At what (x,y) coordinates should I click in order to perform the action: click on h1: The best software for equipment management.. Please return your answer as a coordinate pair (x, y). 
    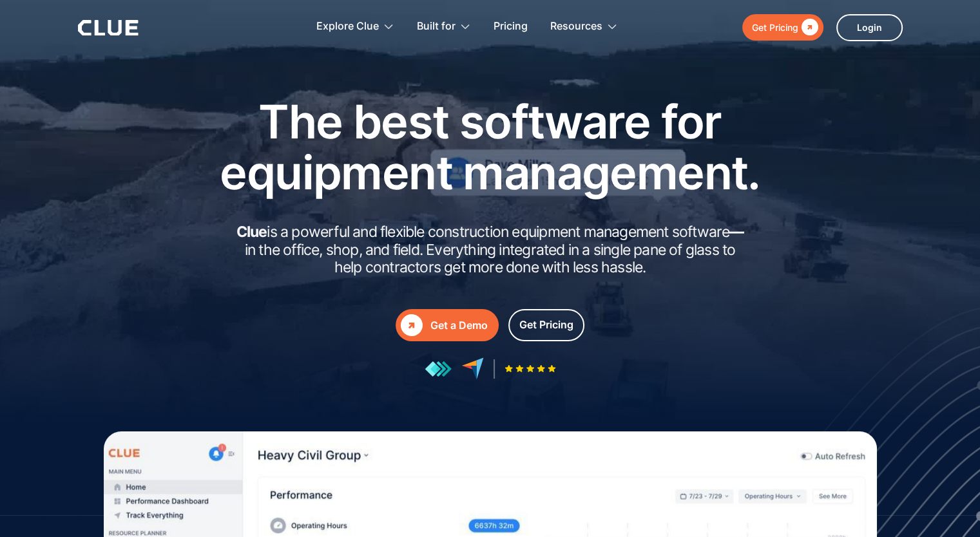
    Looking at the image, I should click on (490, 147).